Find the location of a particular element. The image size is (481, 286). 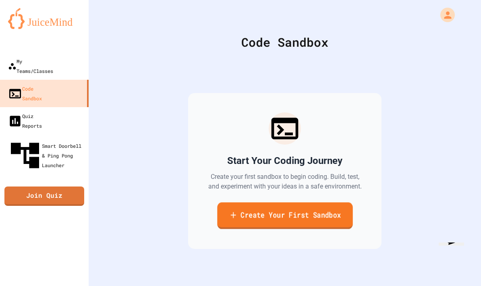

div: My Teams/Classes is located at coordinates (31, 66).